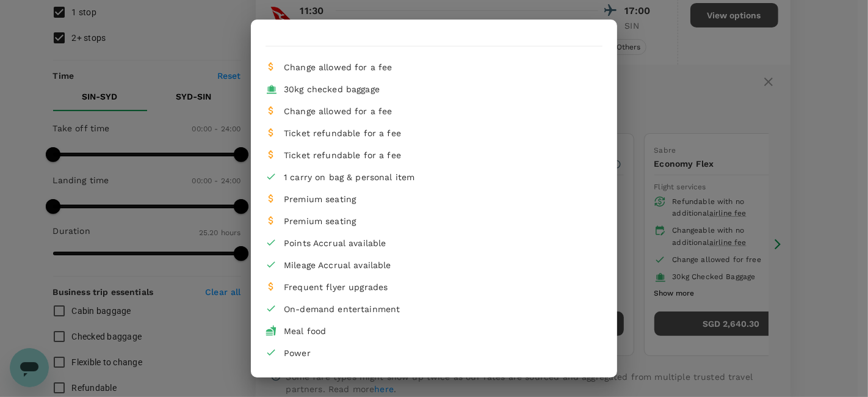  Describe the element at coordinates (305, 331) in the screenshot. I see `span: Meal food` at that location.